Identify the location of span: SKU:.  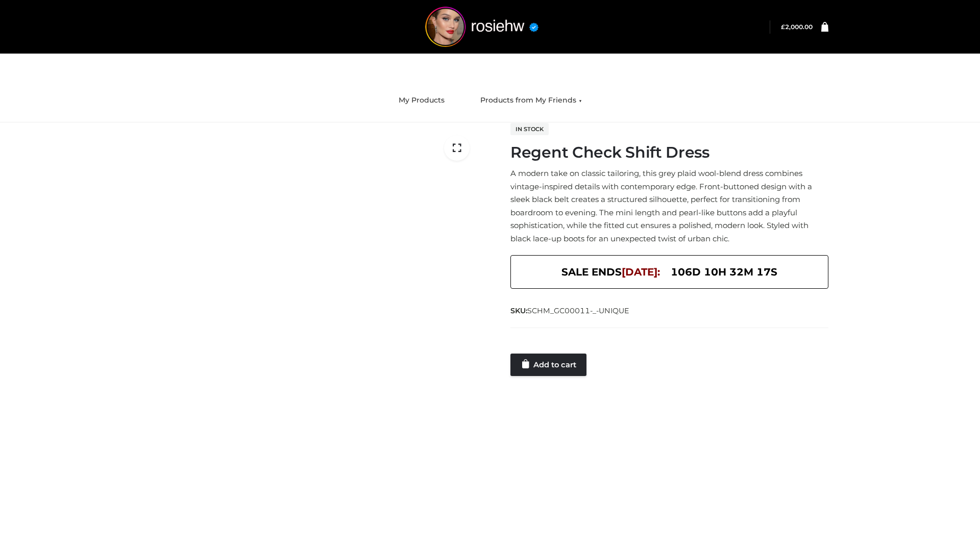
(570, 311).